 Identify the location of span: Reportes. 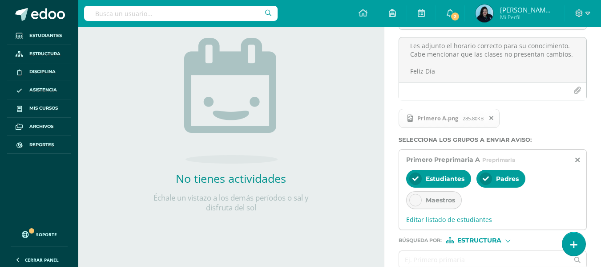
(41, 145).